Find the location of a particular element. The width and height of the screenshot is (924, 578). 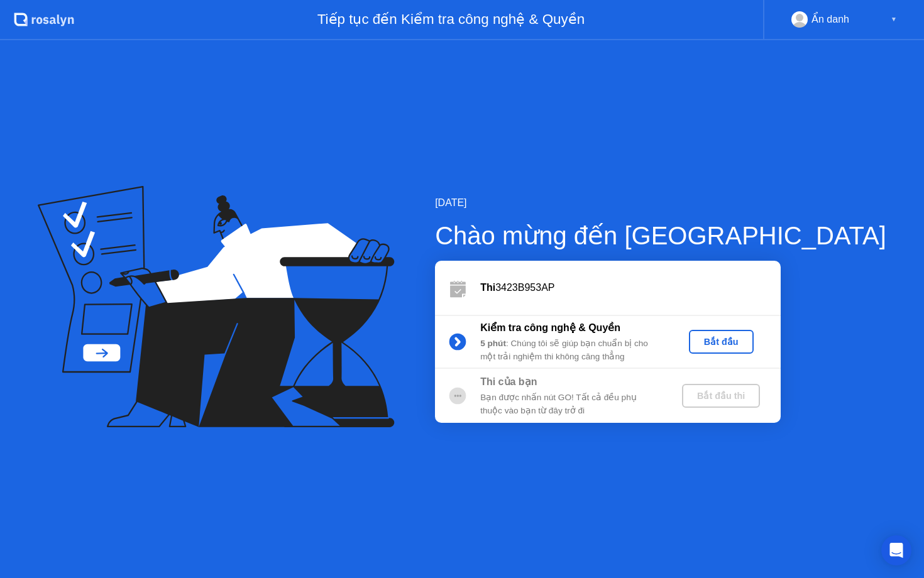

div: 3423B953AP is located at coordinates (631, 288).